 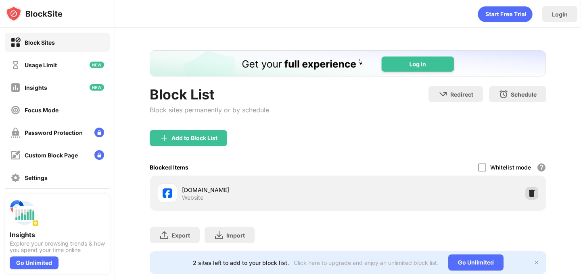 What do you see at coordinates (15, 178) in the screenshot?
I see `img: settings-off.svg` at bounding box center [15, 178].